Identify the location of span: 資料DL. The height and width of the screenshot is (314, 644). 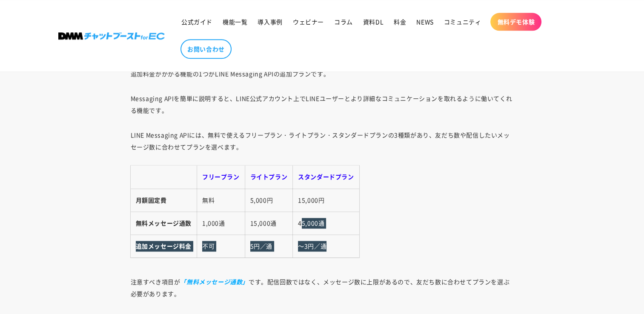
(374, 22).